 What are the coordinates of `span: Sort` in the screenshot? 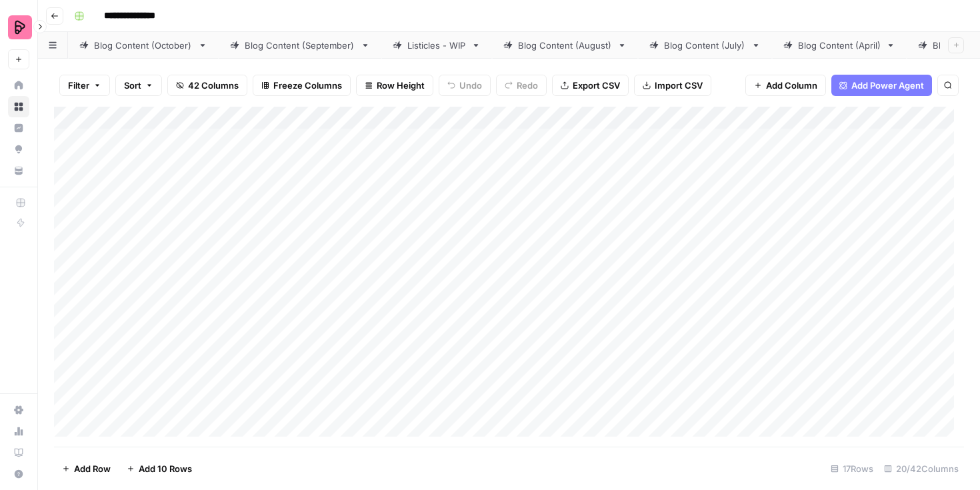 It's located at (133, 86).